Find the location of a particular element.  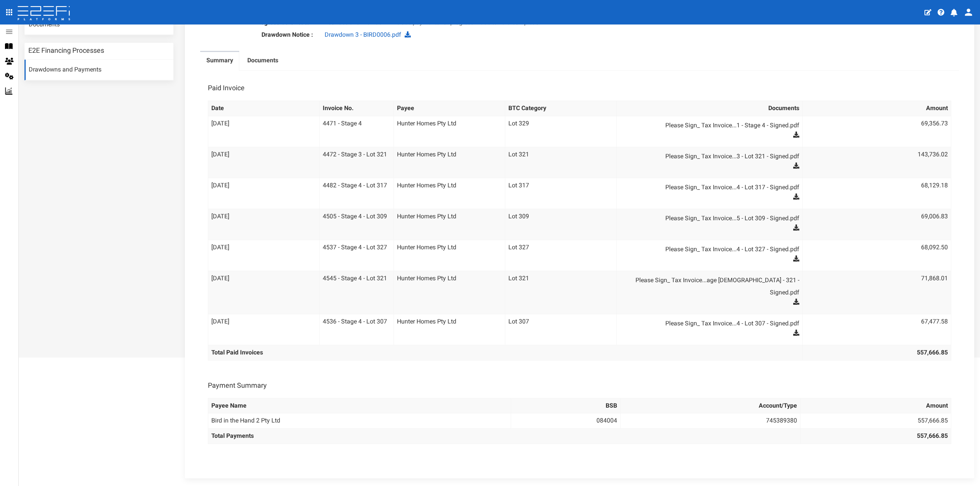

label: Summary is located at coordinates (220, 61).